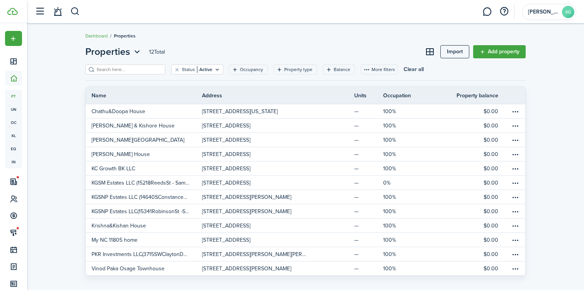 Image resolution: width=584 pixels, height=290 pixels. What do you see at coordinates (14, 122) in the screenshot?
I see `a: oc` at bounding box center [14, 122].